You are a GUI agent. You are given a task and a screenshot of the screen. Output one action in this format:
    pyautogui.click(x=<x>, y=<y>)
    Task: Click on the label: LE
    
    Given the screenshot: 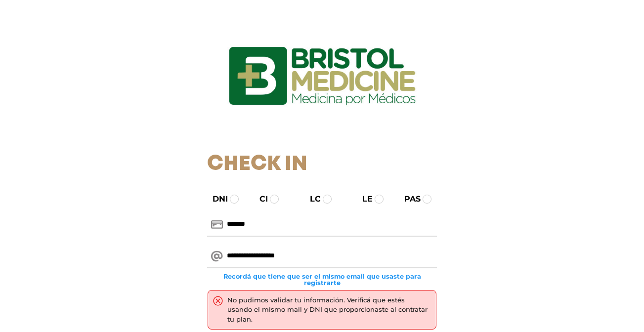 What is the action you would take?
    pyautogui.click(x=363, y=200)
    